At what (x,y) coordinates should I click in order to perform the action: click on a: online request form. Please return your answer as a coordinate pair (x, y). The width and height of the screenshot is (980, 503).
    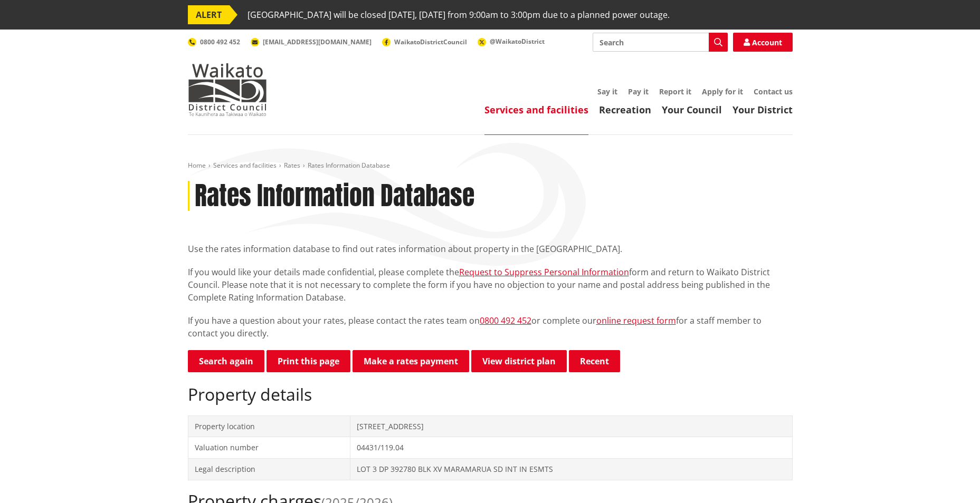
    Looking at the image, I should click on (636, 321).